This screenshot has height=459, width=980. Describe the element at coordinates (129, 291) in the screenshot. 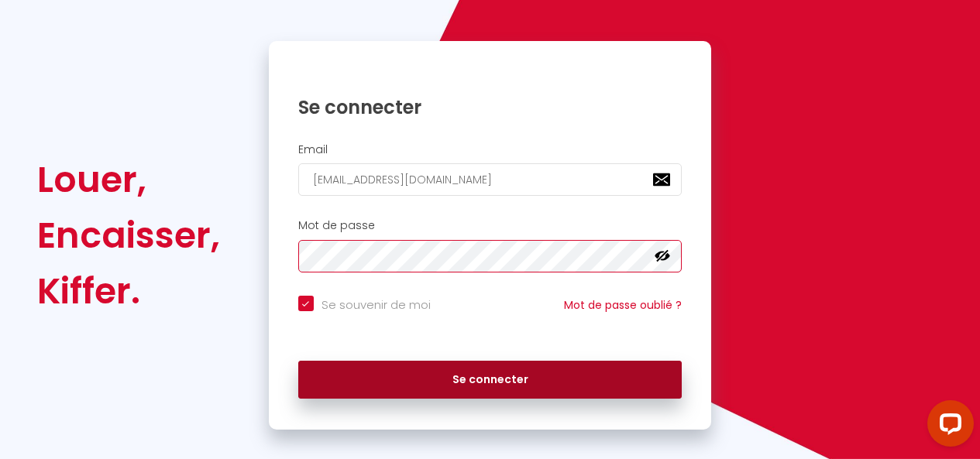

I see `div: Kiffer.` at that location.